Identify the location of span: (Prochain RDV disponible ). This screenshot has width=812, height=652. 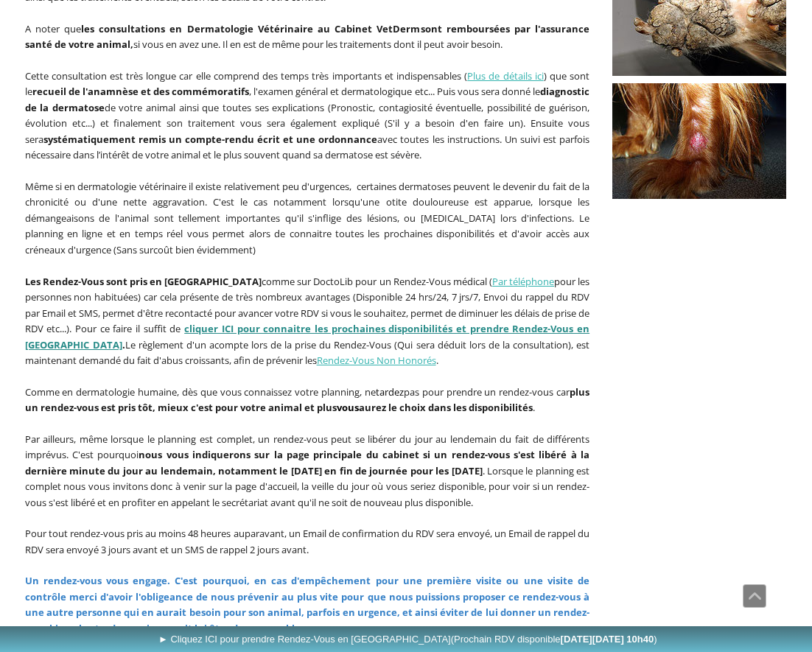
(554, 639).